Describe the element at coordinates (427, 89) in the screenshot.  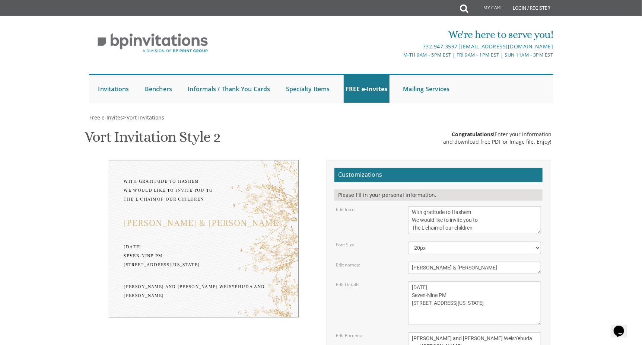
I see `a: Mailing Services` at that location.